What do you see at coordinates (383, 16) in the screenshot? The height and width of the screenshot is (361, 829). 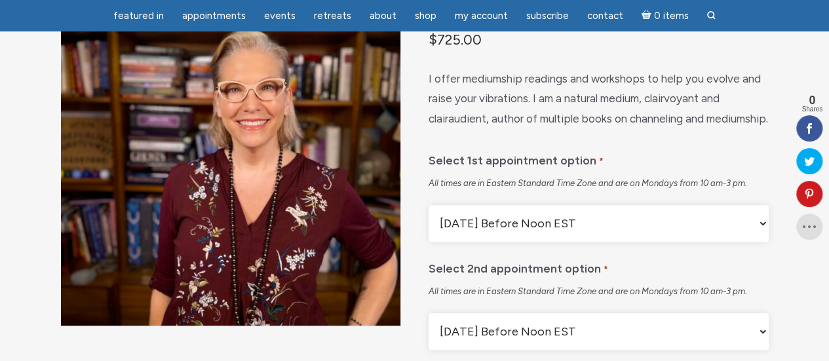 I see `a: About` at bounding box center [383, 16].